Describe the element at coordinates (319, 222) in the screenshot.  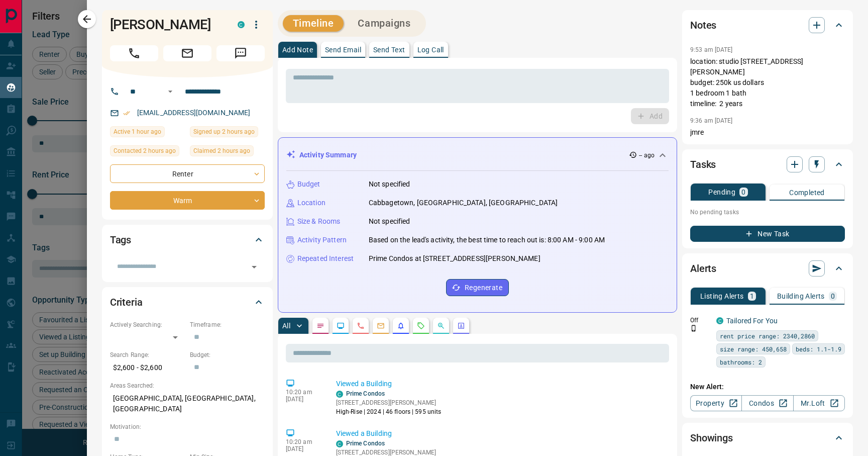
I see `p: Size & Rooms` at that location.